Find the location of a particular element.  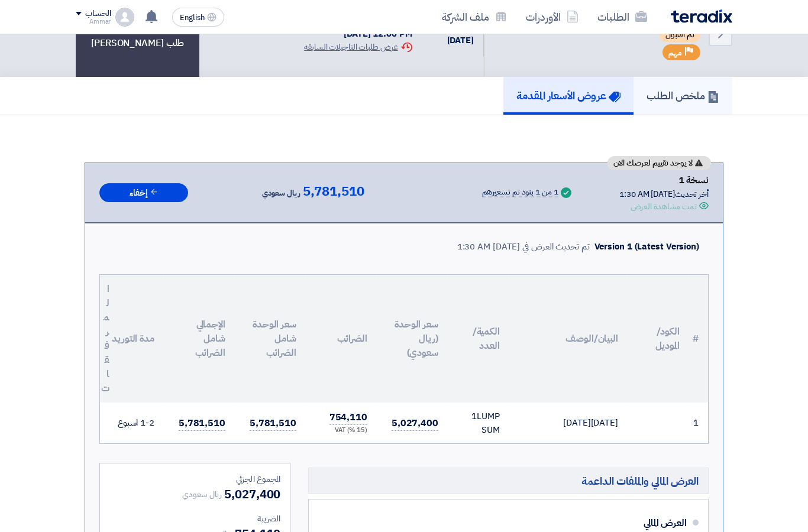

div: المجموع الجزئي is located at coordinates (194, 479).